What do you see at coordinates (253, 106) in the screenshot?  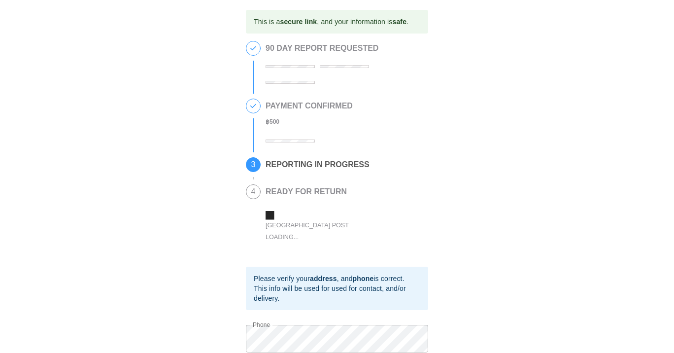 I see `span: 2` at bounding box center [253, 106].